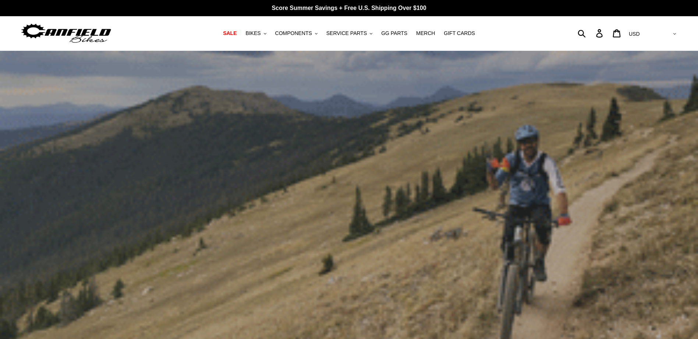  I want to click on span: SERVICE PARTS, so click(347, 33).